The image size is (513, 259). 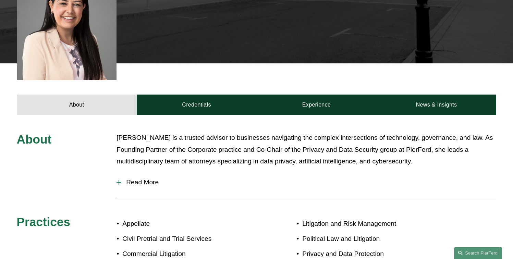 What do you see at coordinates (189, 239) in the screenshot?
I see `p: Civil Pretrial and Trial Services` at bounding box center [189, 239].